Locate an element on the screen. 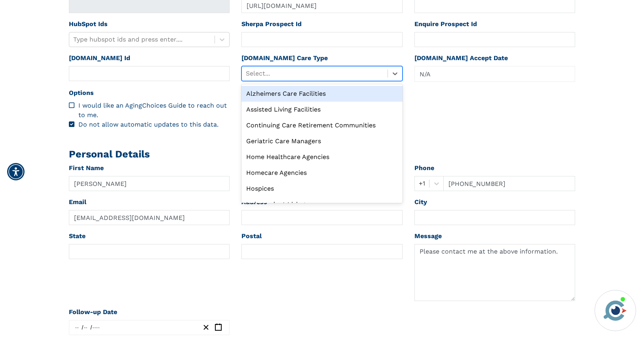  div: Popover trigger is located at coordinates (495, 74).